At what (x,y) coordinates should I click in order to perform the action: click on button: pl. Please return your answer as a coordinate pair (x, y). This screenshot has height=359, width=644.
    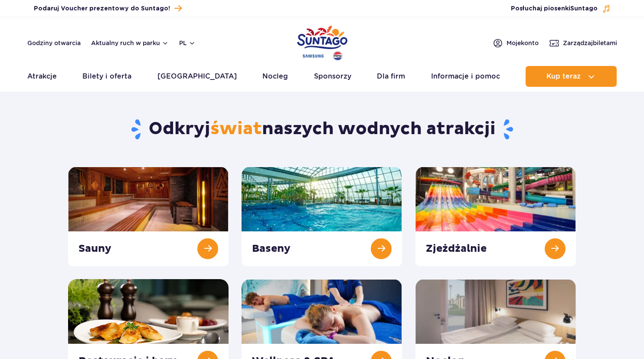
    Looking at the image, I should click on (188, 43).